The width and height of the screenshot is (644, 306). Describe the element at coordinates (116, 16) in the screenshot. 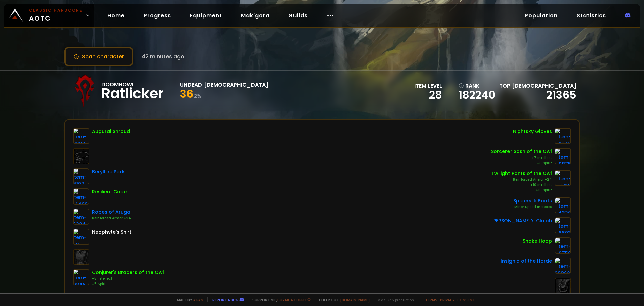

I see `a: Home` at that location.